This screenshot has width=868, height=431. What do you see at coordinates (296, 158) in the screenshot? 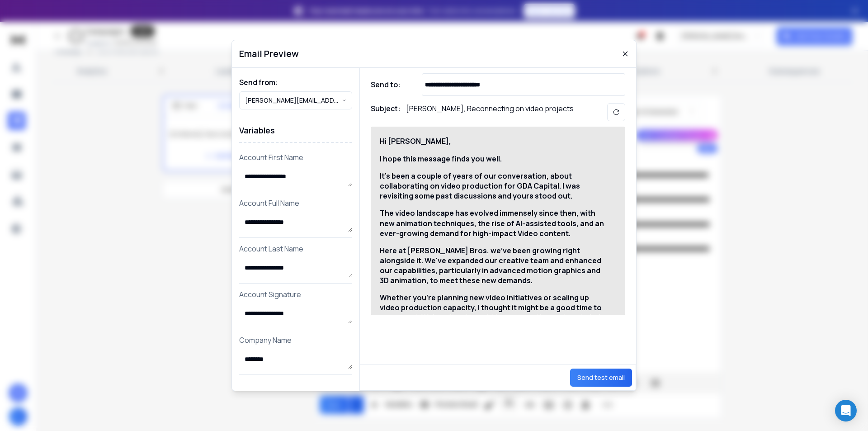
I see `p: Account First Name` at bounding box center [296, 158].